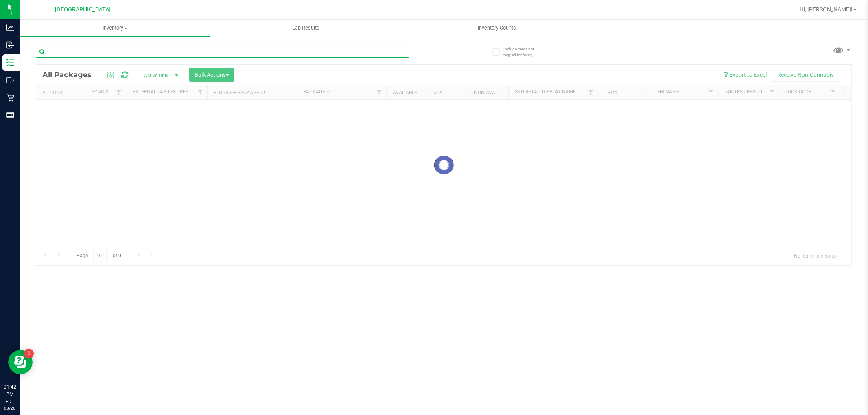 Image resolution: width=868 pixels, height=415 pixels. Describe the element at coordinates (10, 394) in the screenshot. I see `p: 01:42 PM EDT` at that location.